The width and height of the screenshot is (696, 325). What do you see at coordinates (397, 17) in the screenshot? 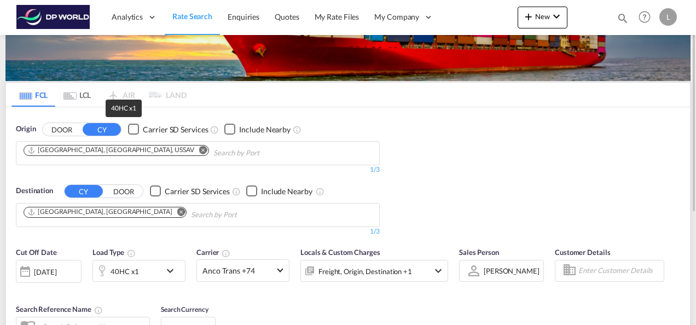
I see `span: My Company` at bounding box center [397, 17].